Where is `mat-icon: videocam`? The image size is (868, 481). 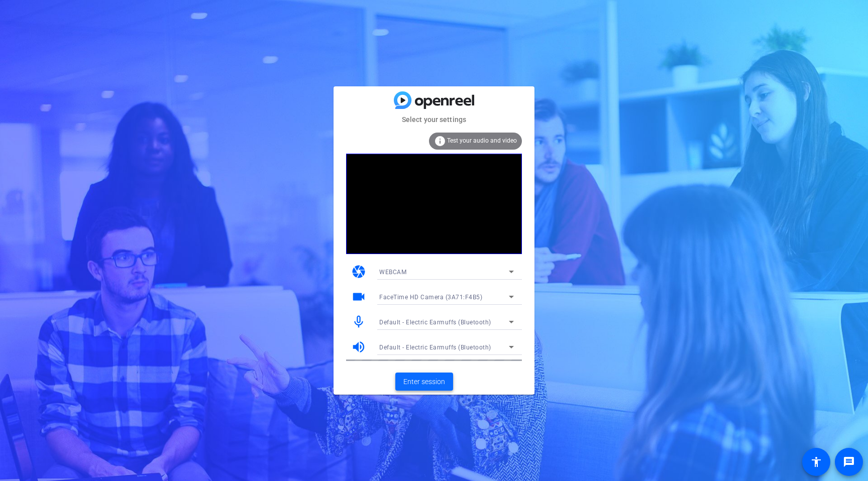
mat-icon: videocam is located at coordinates (358, 297).